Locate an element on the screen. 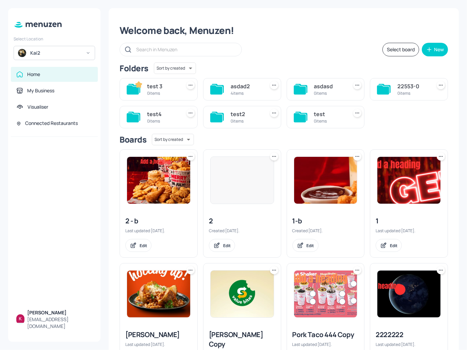 The height and width of the screenshot is (350, 467). img: 2025-08-04-1754333393155vhvmy2hpzrc.jpeg is located at coordinates (159, 180).